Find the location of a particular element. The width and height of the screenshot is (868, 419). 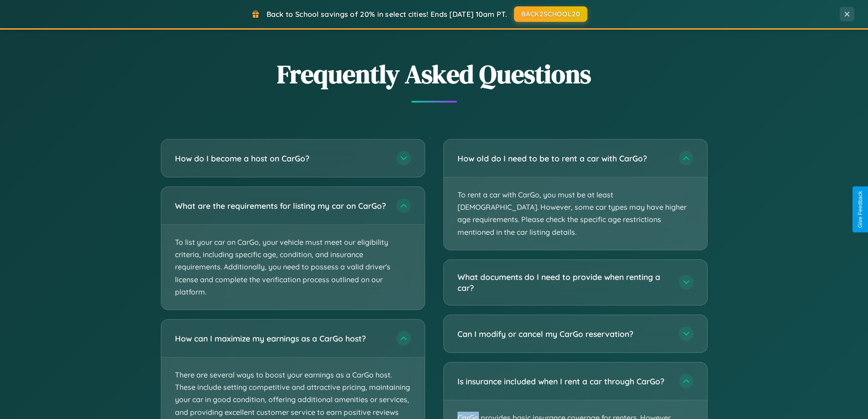

div: Give Feedback is located at coordinates (860, 209).